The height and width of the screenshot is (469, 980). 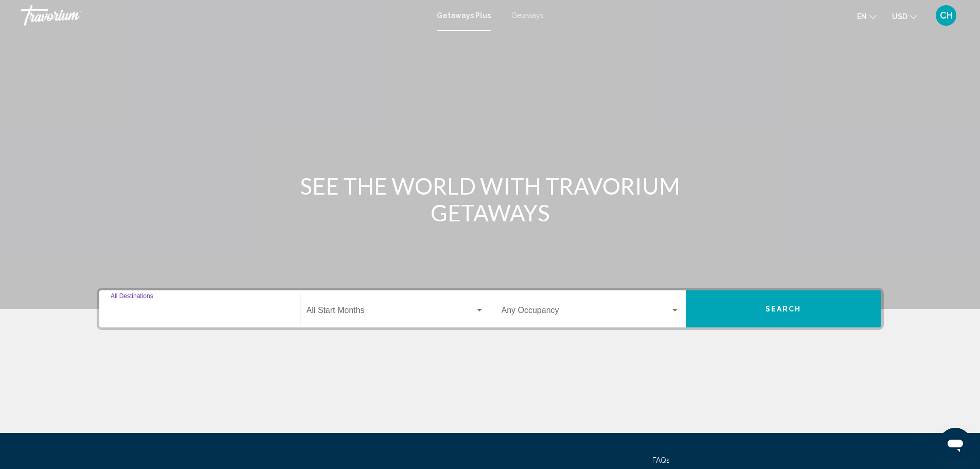 I want to click on div: Search widget, so click(x=490, y=309).